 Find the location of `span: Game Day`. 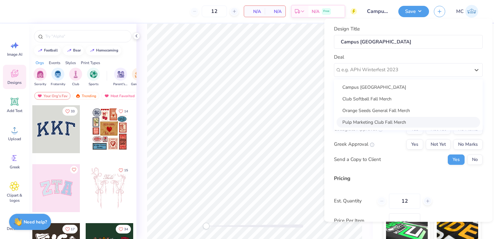

span: Game Day is located at coordinates (138, 84).